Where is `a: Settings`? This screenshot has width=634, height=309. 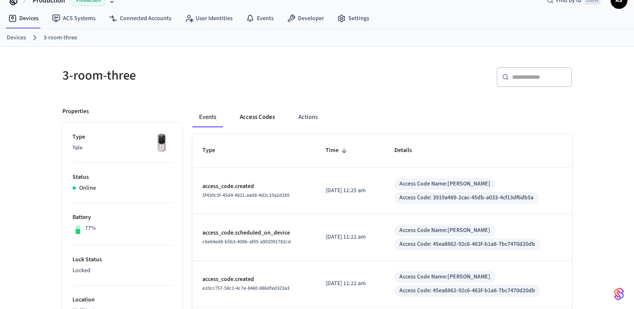
a: Settings is located at coordinates (353, 18).